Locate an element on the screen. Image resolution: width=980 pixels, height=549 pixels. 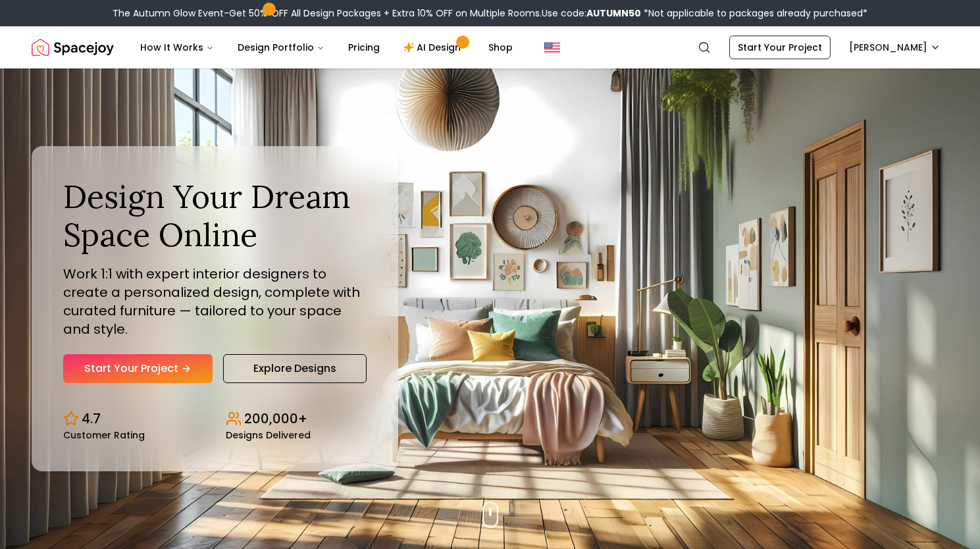
button: Design Portfolio is located at coordinates (281, 47).